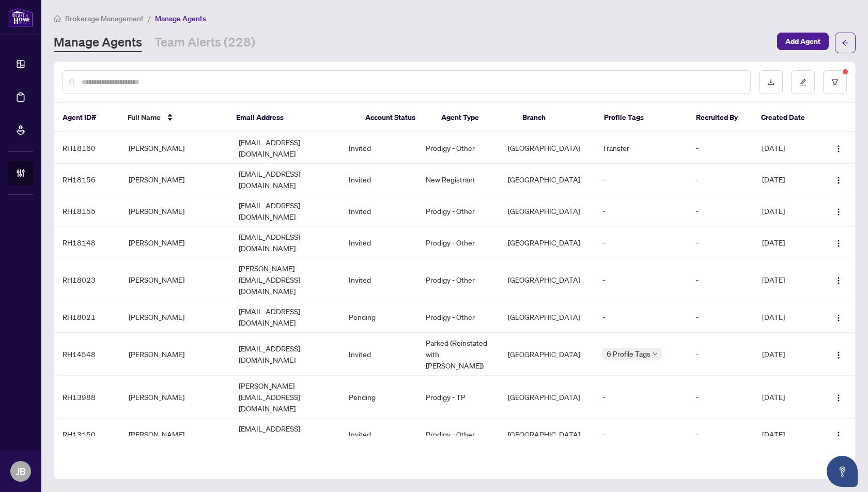  I want to click on td: RH18023, so click(88, 280).